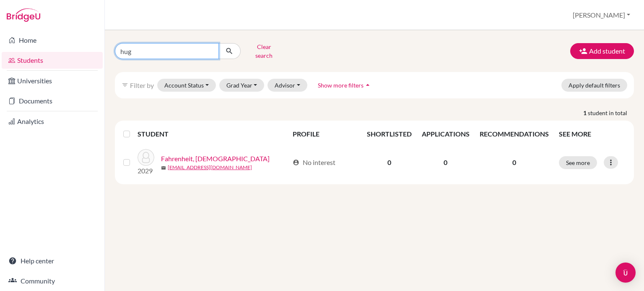 This screenshot has width=644, height=291. I want to click on a: Help center, so click(52, 261).